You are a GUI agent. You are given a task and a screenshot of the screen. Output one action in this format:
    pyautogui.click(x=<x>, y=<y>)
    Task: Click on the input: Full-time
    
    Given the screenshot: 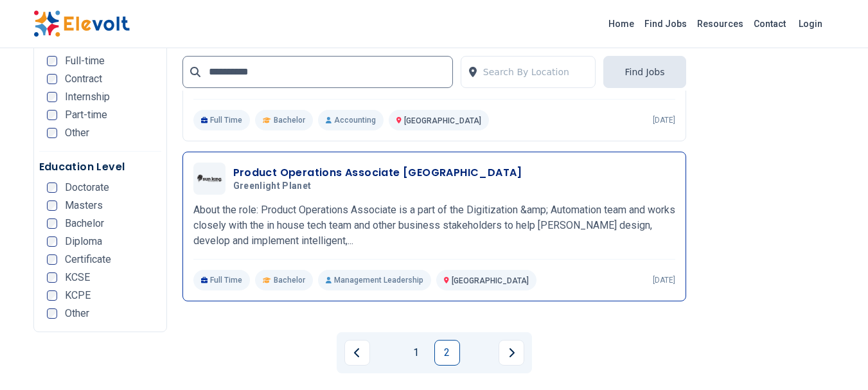 What is the action you would take?
    pyautogui.click(x=52, y=61)
    